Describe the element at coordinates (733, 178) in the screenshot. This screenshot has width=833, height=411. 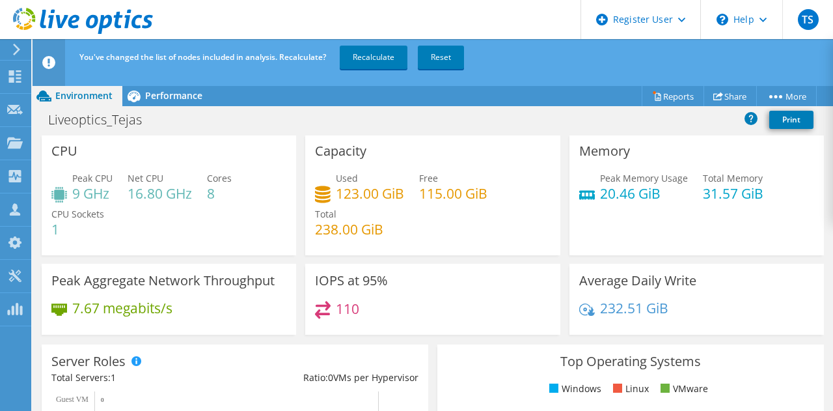
I see `span: Total Memory` at that location.